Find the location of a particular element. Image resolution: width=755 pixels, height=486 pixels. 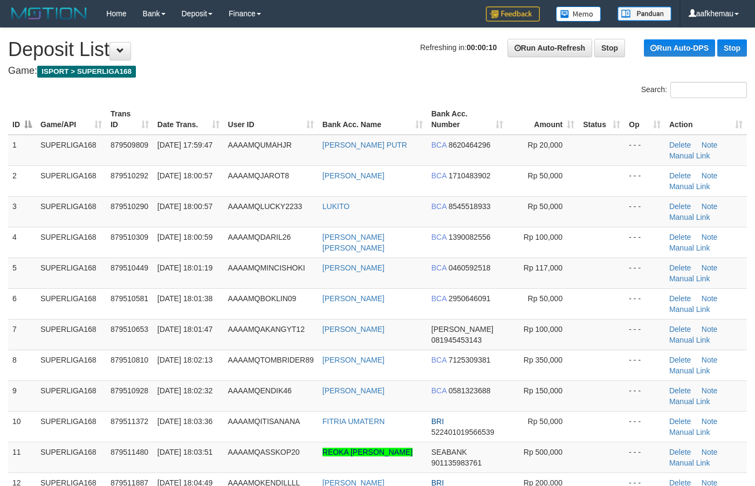

span: AAAAMQASSKOP20 is located at coordinates (264, 452).